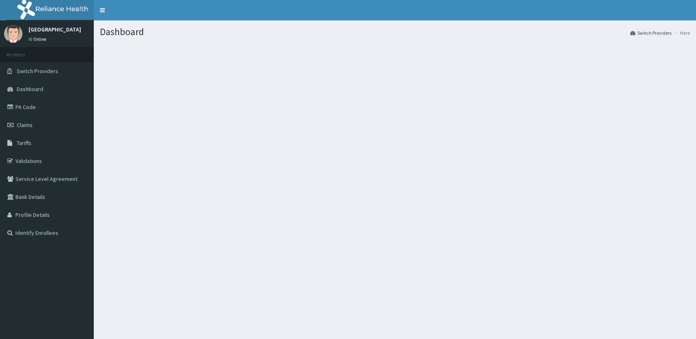 This screenshot has height=339, width=696. I want to click on span: Switch Providers, so click(38, 71).